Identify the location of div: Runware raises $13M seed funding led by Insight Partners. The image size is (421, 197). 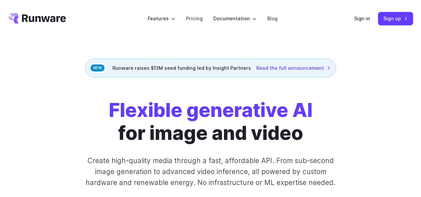
(210, 68).